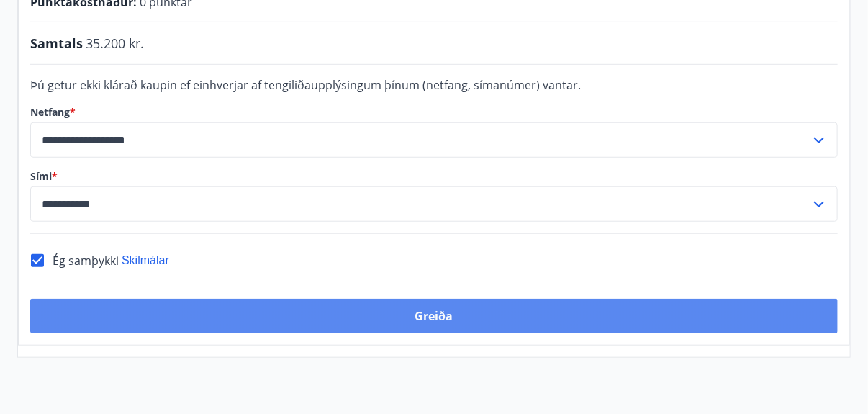 The image size is (868, 414). Describe the element at coordinates (146, 260) in the screenshot. I see `span: Skilmálar` at that location.